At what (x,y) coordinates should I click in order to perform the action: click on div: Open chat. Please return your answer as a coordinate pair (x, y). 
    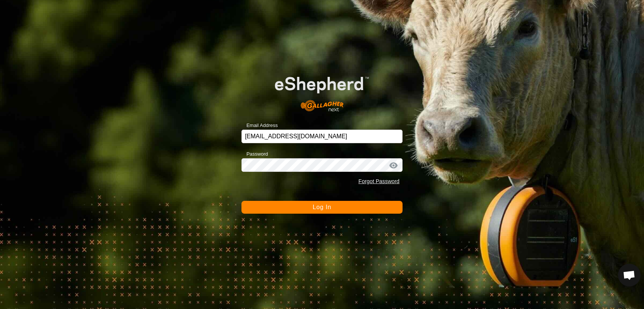
    Looking at the image, I should click on (629, 275).